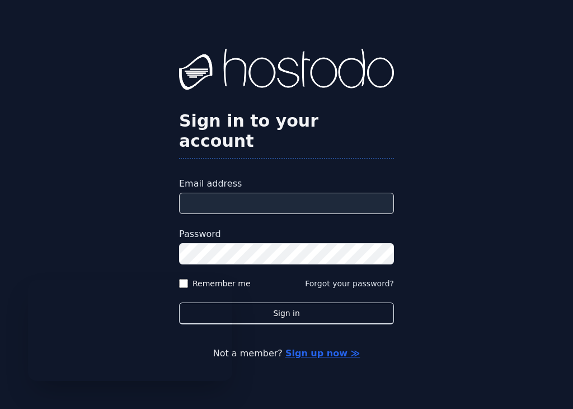  Describe the element at coordinates (287, 353) in the screenshot. I see `p: Not a member?` at that location.